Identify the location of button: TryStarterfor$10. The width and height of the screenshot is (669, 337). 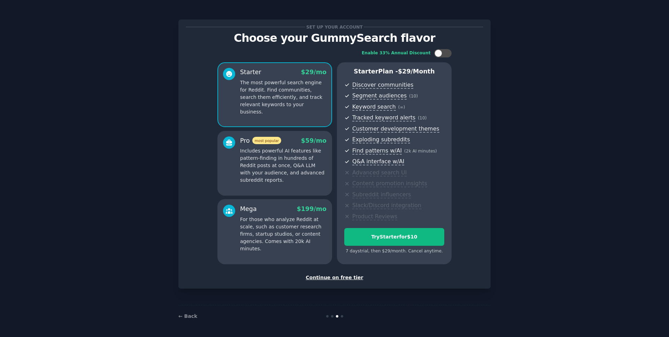
(394, 237).